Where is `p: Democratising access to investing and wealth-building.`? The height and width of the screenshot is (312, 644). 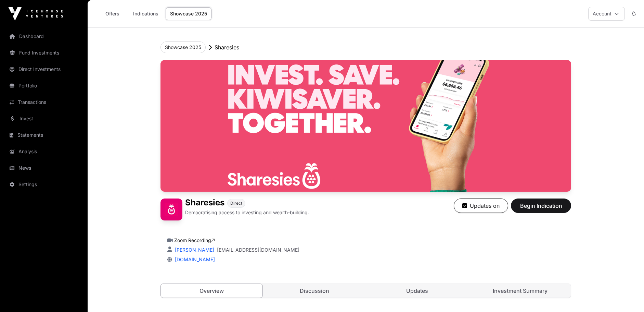 p: Democratising access to investing and wealth-building. is located at coordinates (247, 213).